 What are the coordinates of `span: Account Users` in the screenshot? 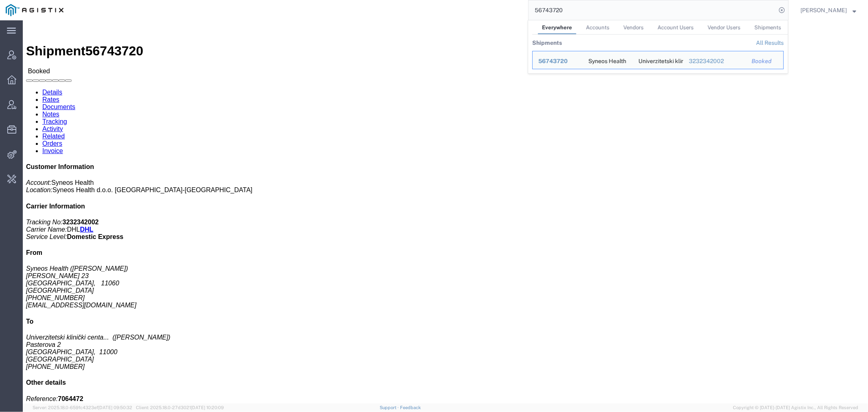 It's located at (675, 27).